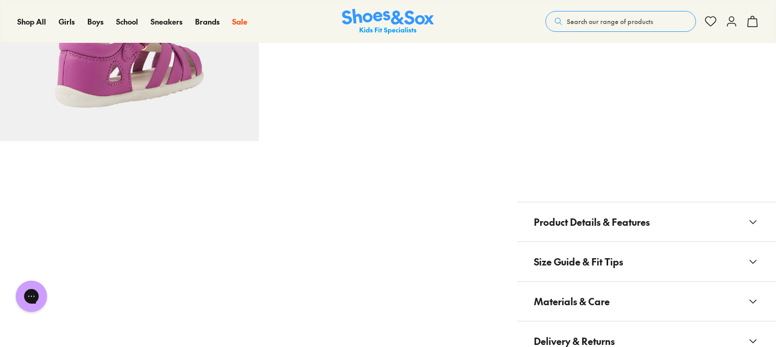 This screenshot has height=347, width=776. What do you see at coordinates (646, 262) in the screenshot?
I see `button: Size Guide & Fit Tips` at bounding box center [646, 262].